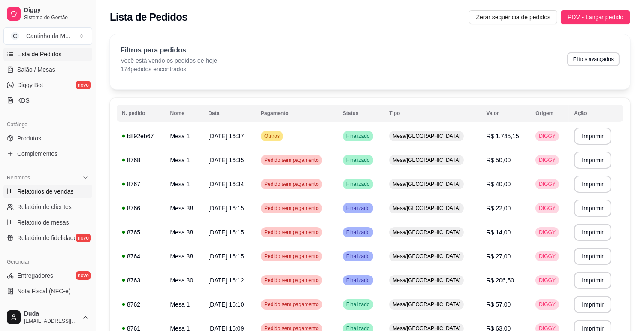  I want to click on button: PDV - Lançar pedido, so click(595, 17).